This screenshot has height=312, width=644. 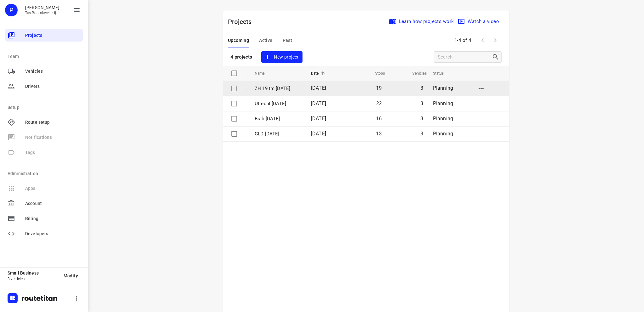 I want to click on p: Team, so click(x=45, y=56).